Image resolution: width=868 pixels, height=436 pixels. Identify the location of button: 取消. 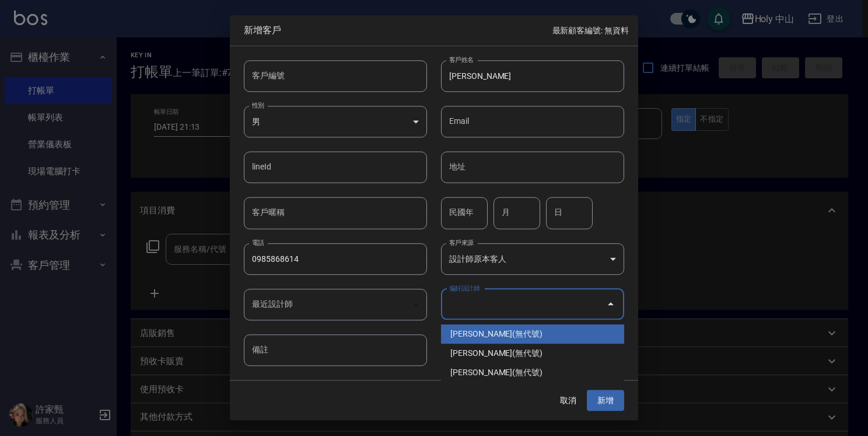
(568, 400).